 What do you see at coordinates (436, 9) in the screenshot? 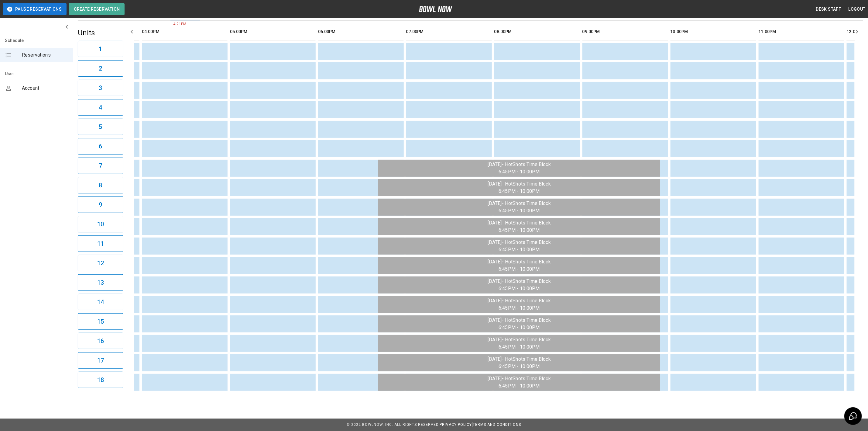
I see `img: logo` at bounding box center [436, 9].